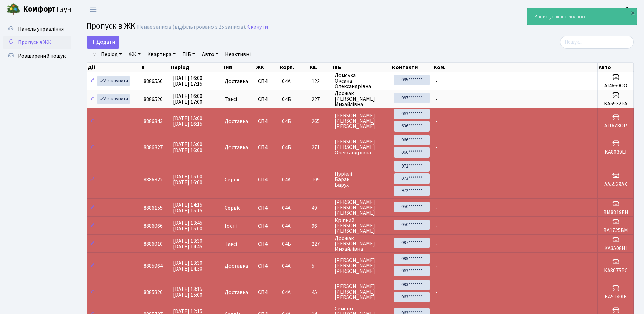 The height and width of the screenshot is (314, 644). Describe the element at coordinates (14, 10) in the screenshot. I see `img: logo.png` at that location.